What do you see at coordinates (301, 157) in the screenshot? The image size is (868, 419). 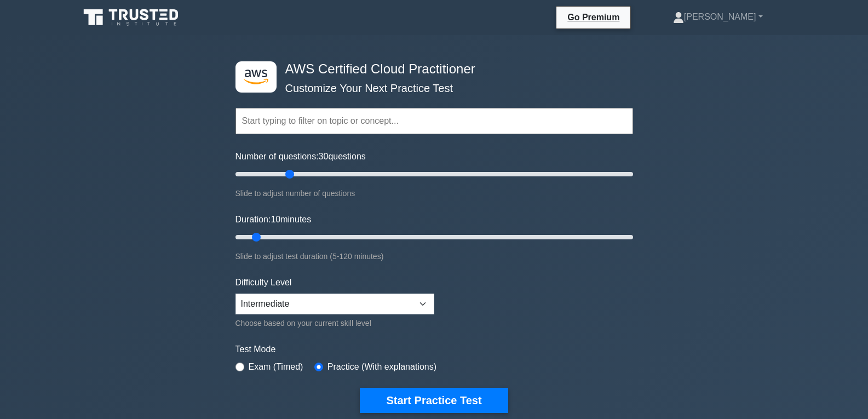 I see `label: Number of questions: questions` at bounding box center [301, 157].